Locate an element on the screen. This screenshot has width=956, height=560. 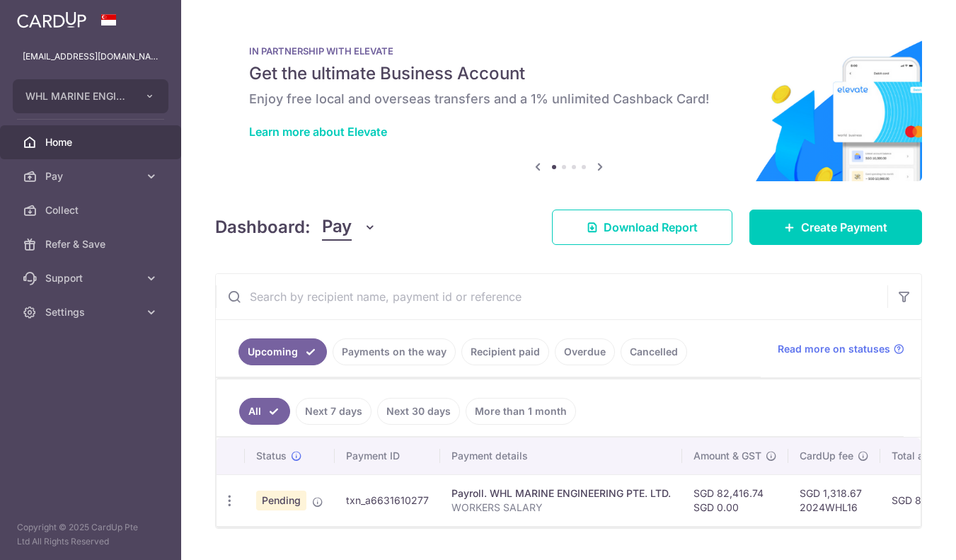
a: Download Report is located at coordinates (642, 227).